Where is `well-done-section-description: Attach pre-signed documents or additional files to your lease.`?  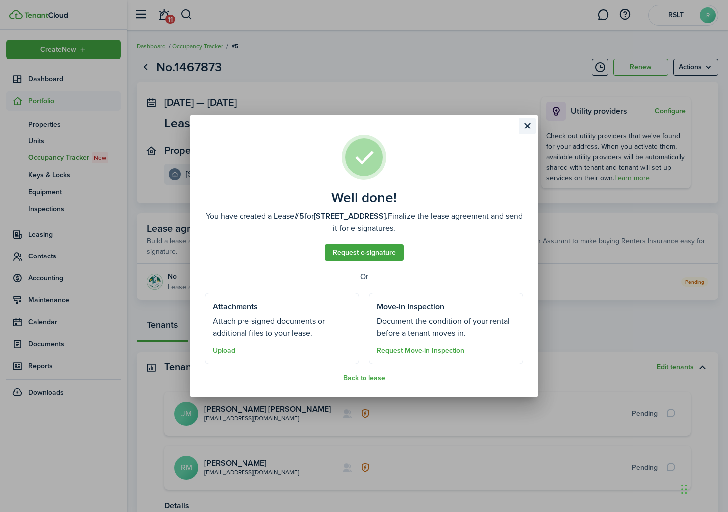
well-done-section-description: Attach pre-signed documents or additional files to your lease. is located at coordinates (282, 327).